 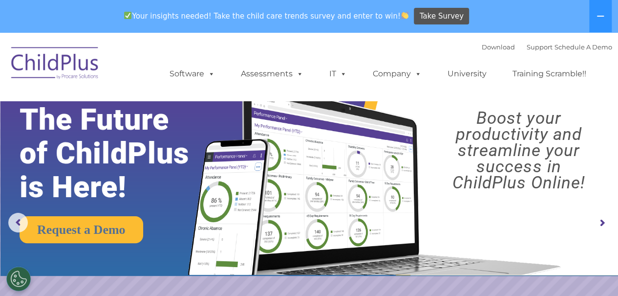 I want to click on span: Take Survey, so click(x=442, y=16).